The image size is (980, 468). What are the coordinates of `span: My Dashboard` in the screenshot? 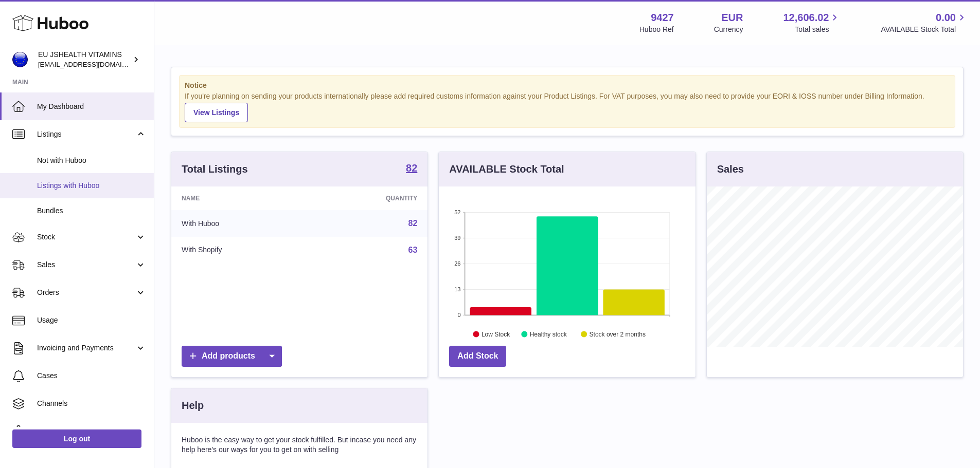 It's located at (92, 106).